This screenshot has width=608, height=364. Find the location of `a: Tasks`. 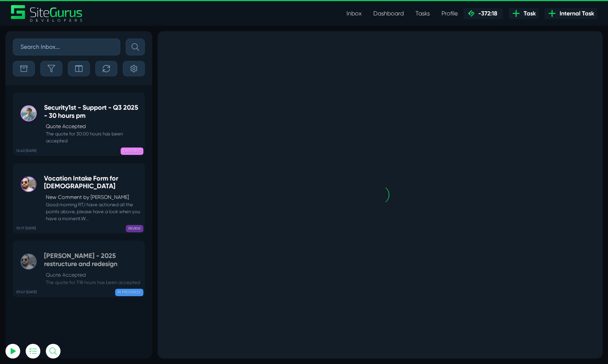

a: Tasks is located at coordinates (422, 14).